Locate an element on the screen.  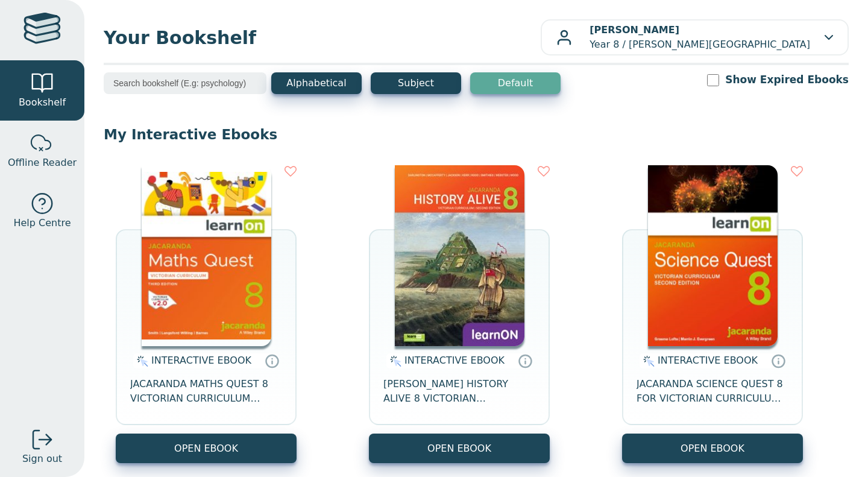
button: Subject is located at coordinates (416, 83).